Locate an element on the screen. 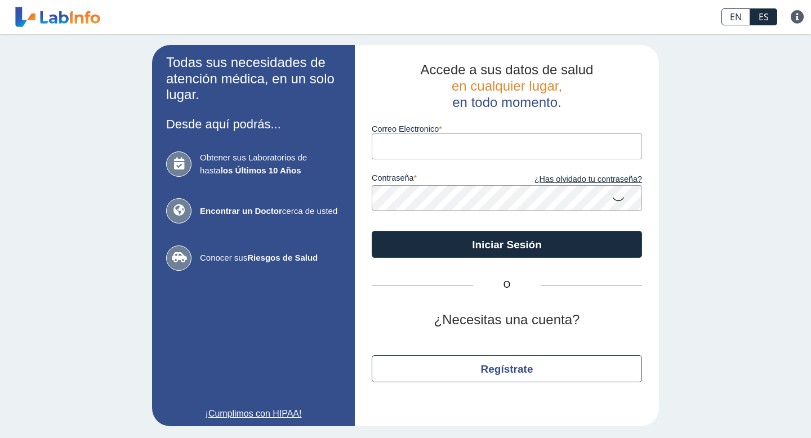 This screenshot has width=811, height=438. button: Regístrate is located at coordinates (507, 369).